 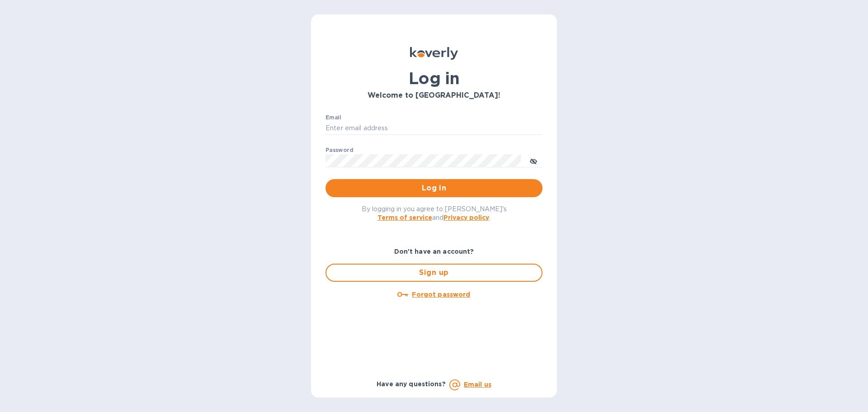 I want to click on button: Sign up, so click(x=434, y=273).